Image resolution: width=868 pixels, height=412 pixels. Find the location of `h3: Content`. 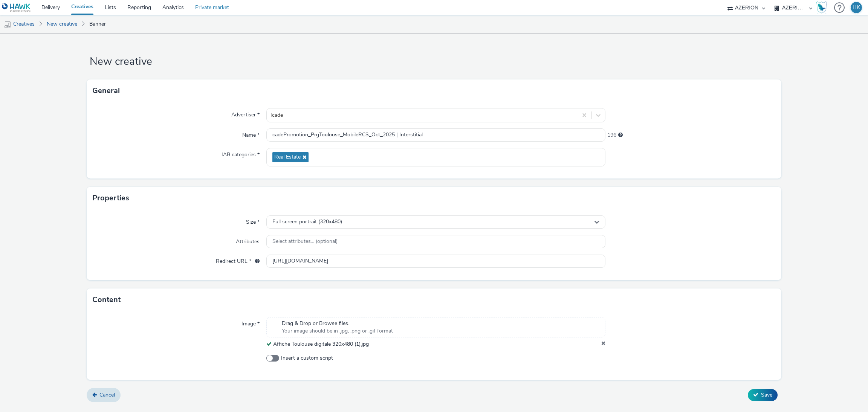

h3: Content is located at coordinates (106, 300).